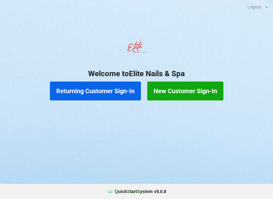 The height and width of the screenshot is (199, 273). What do you see at coordinates (116, 192) in the screenshot?
I see `span: Q` at bounding box center [116, 192].